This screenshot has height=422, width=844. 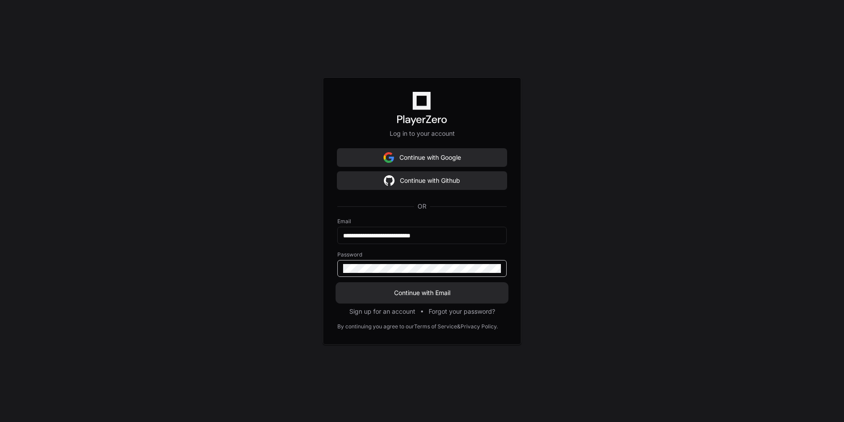 What do you see at coordinates (422, 293) in the screenshot?
I see `button: Continue with Email` at bounding box center [422, 293].